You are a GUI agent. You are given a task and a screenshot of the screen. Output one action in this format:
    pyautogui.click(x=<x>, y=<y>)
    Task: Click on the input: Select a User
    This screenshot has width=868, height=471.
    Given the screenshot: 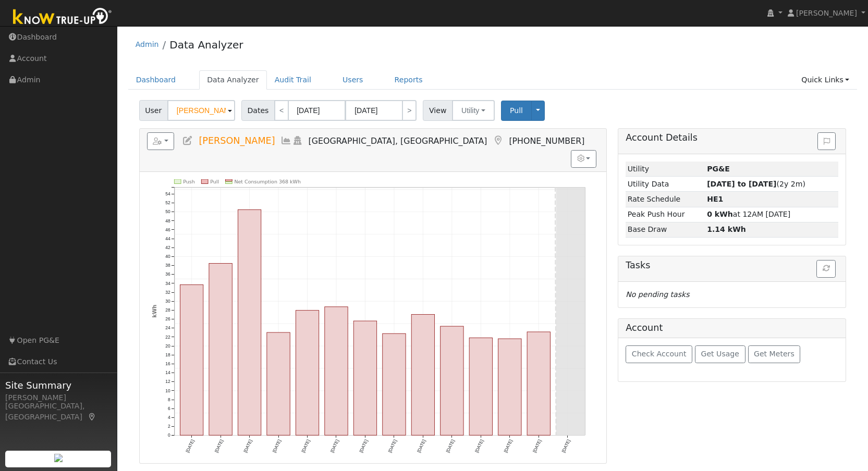 What is the action you would take?
    pyautogui.click(x=202, y=110)
    